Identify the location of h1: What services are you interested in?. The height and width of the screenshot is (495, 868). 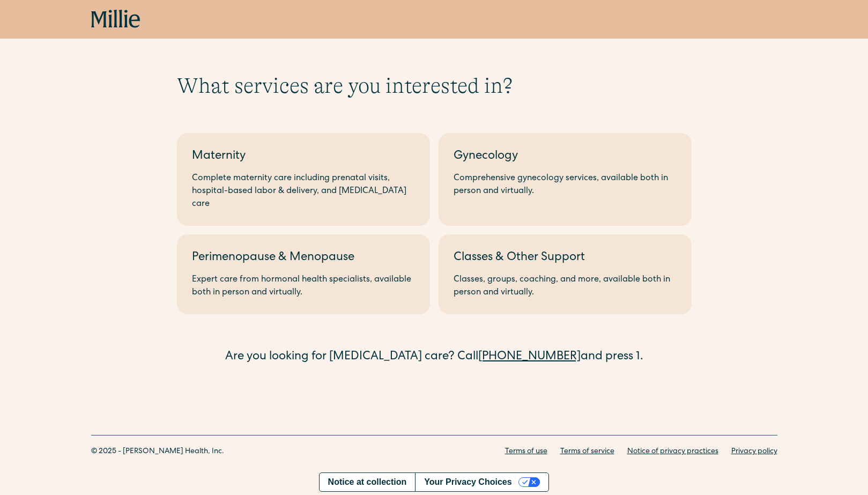
(434, 86).